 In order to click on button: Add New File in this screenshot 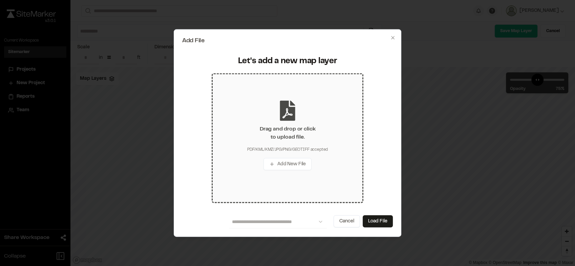, I will do `click(287, 165)`.